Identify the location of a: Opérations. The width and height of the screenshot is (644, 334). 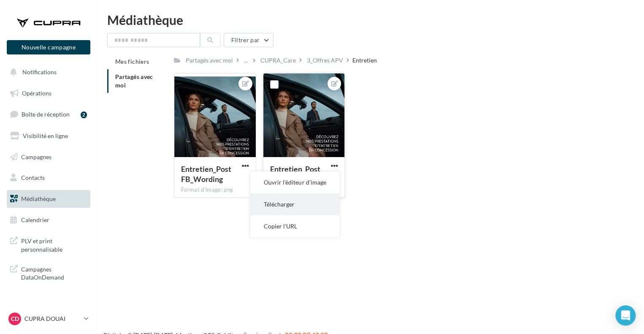
(49, 93).